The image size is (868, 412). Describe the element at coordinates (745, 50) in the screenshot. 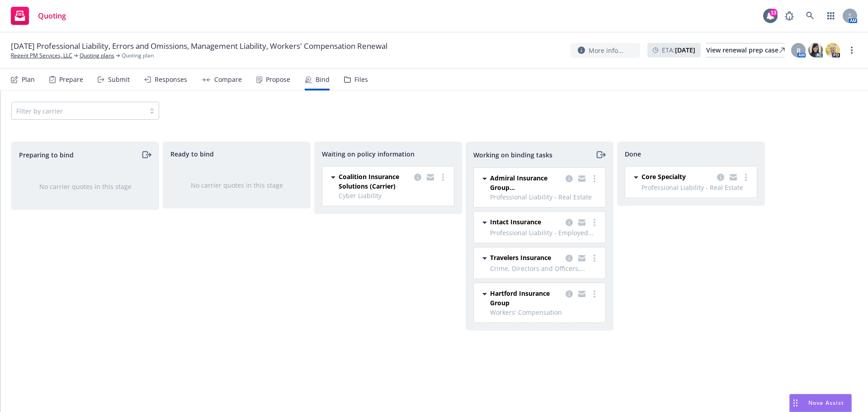

I see `div: View renewal prep case` at that location.